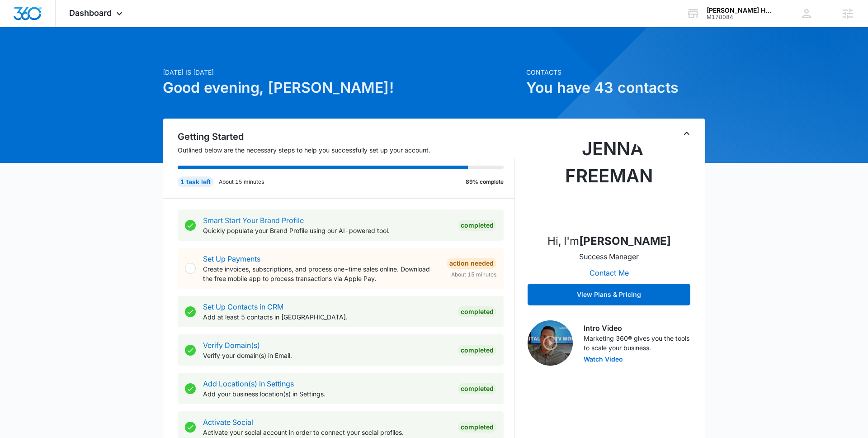 Image resolution: width=868 pixels, height=438 pixels. What do you see at coordinates (321, 274) in the screenshot?
I see `p: Create invoices, subscriptions, and process one-time sales online. Download the free mobile app t...` at bounding box center [321, 274].